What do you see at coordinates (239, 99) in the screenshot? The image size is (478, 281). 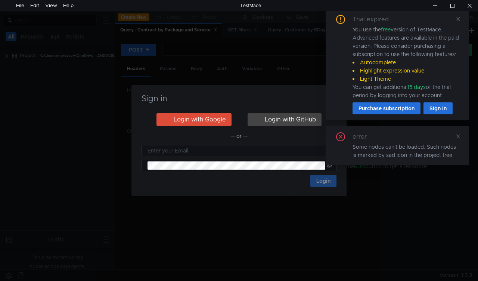 I see `h3: Sign in` at bounding box center [239, 99].